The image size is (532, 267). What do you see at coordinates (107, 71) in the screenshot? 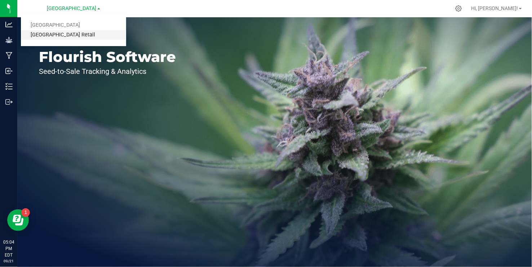
I see `p: Seed-to-Sale Tracking & Analytics` at bounding box center [107, 71].